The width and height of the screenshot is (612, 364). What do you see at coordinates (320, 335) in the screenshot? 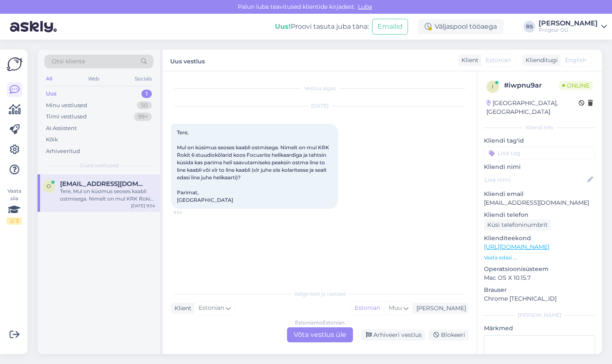
I see `div: Võta vestlus üle` at bounding box center [320, 335].